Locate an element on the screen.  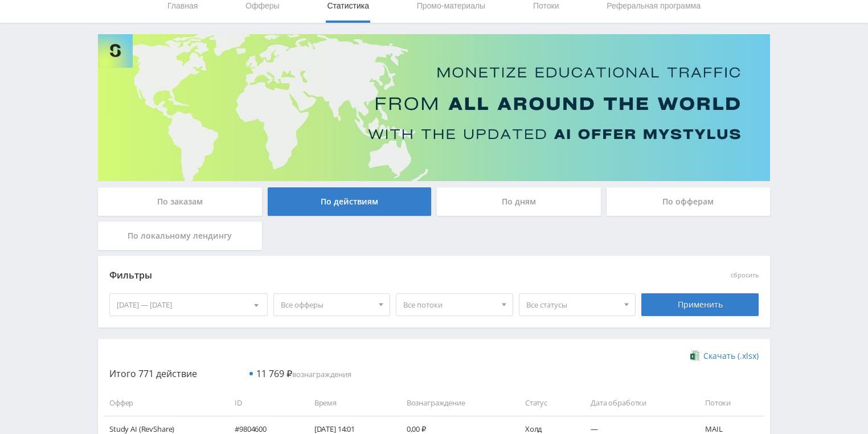
td: Дата обработки is located at coordinates (636, 403).